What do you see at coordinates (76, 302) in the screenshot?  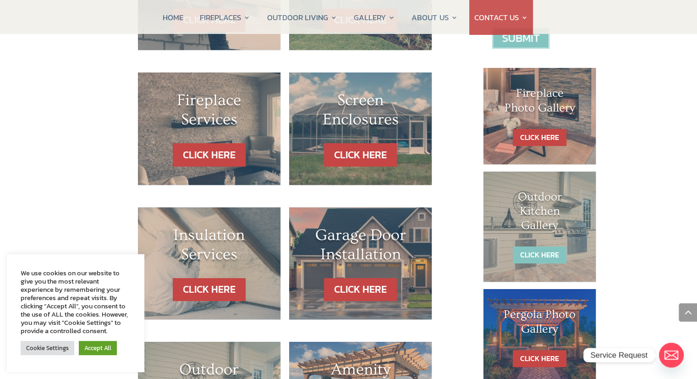 I see `div: We use cookies on our website to give you the most relevant experience by remembering your prefer...` at bounding box center [76, 302].